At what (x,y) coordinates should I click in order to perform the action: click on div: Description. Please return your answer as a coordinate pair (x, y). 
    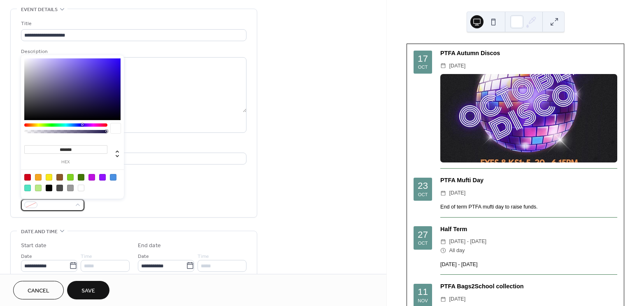
    Looking at the image, I should click on (133, 51).